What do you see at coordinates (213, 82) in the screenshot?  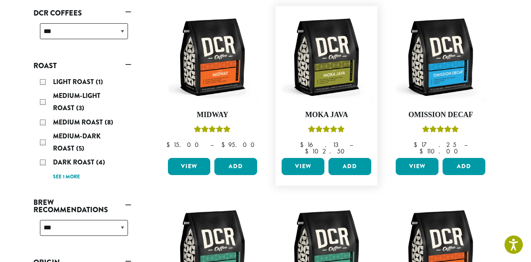 I see `a: MidwayRated 5.00 out of 5` at bounding box center [213, 82].